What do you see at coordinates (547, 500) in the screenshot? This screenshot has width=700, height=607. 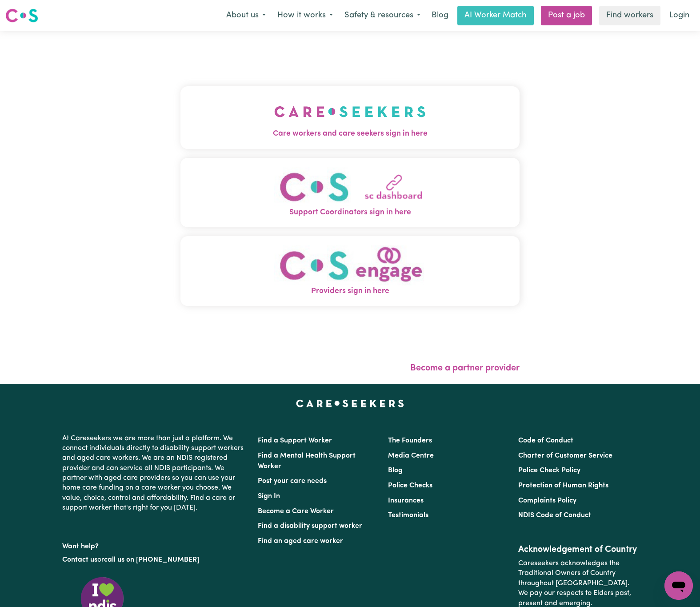 I see `a: Complaints Policy` at bounding box center [547, 500].